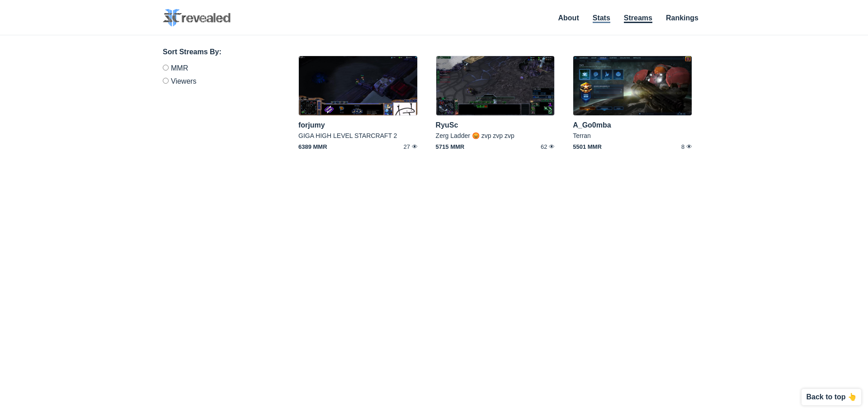  What do you see at coordinates (319, 146) in the screenshot?
I see `span: 6389 MMR` at bounding box center [319, 146].